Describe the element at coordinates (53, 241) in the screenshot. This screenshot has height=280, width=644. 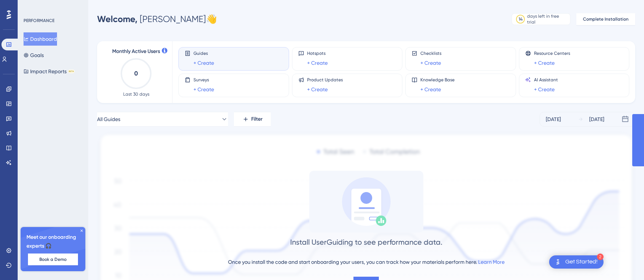
I see `span: Meet our onboarding experts 🎧` at that location.